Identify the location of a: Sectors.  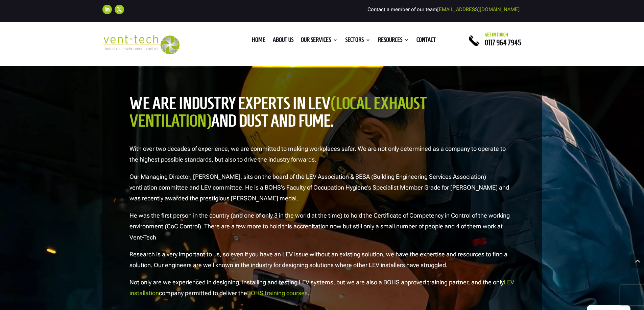
(357, 41).